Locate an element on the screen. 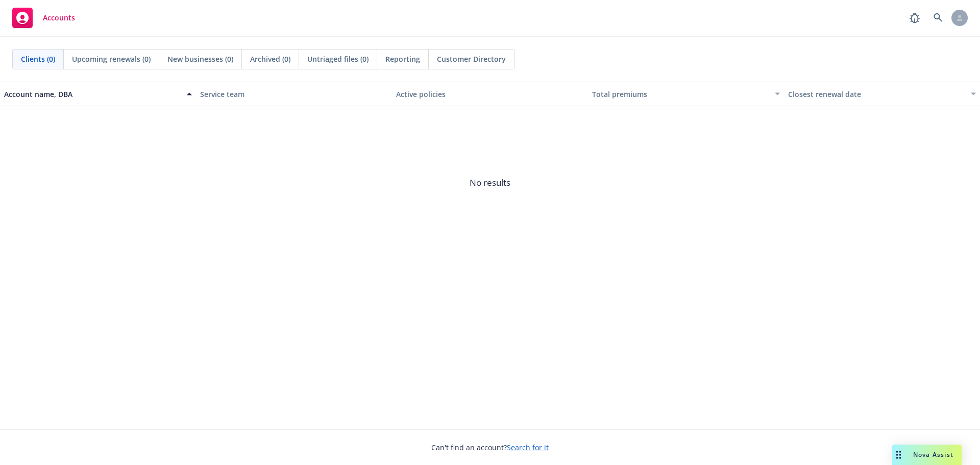 The width and height of the screenshot is (980, 465). button: Closest renewal date is located at coordinates (882, 94).